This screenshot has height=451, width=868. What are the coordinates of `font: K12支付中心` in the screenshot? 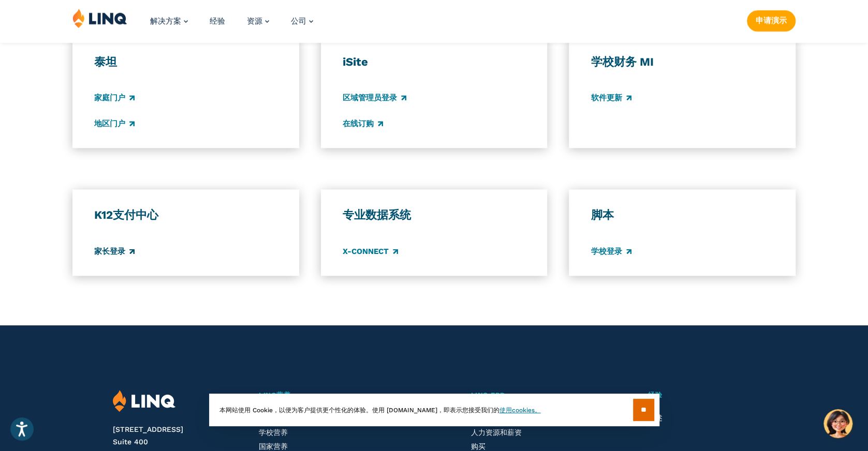 It's located at (126, 214).